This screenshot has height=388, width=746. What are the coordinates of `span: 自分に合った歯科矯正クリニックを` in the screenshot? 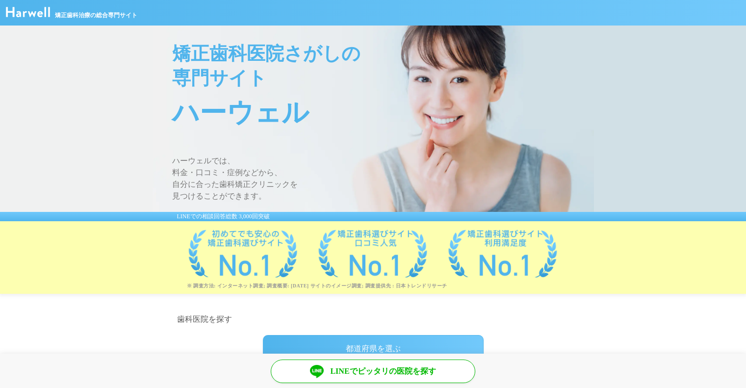 It's located at (383, 184).